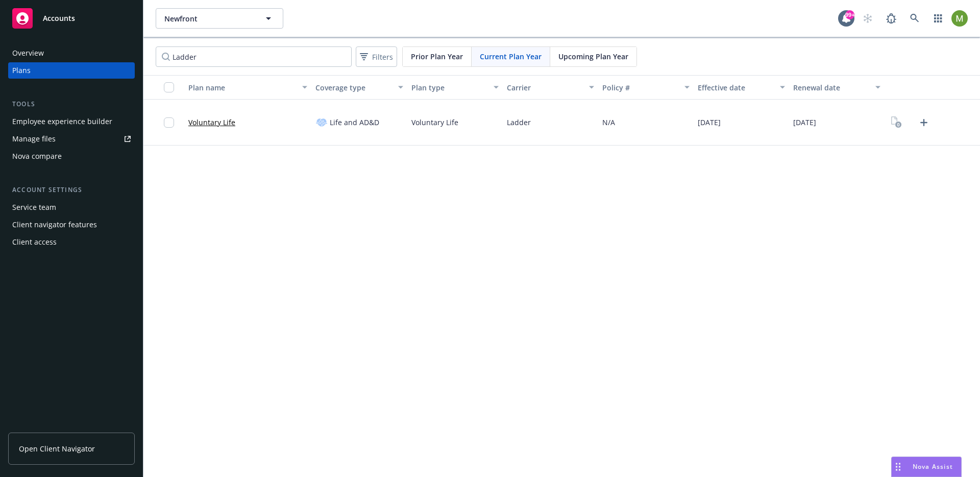 The image size is (980, 477). What do you see at coordinates (248, 88) in the screenshot?
I see `button: Plan name` at bounding box center [248, 88].